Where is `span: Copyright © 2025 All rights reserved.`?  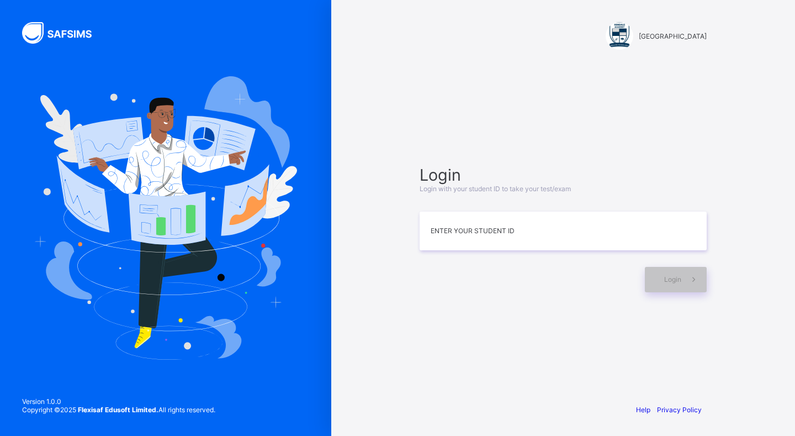
span: Copyright © 2025 All rights reserved. is located at coordinates (119, 409).